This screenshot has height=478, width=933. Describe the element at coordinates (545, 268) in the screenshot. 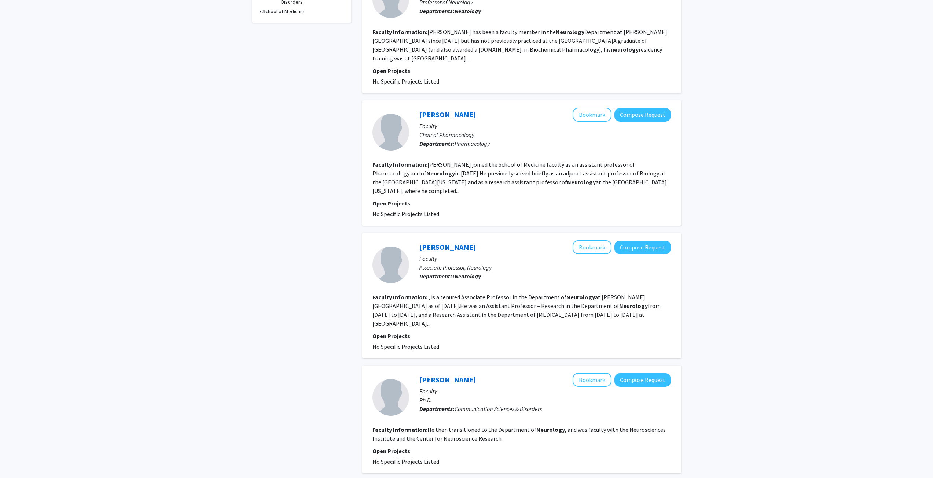

I see `p: Associate Professor, Neurology` at that location.